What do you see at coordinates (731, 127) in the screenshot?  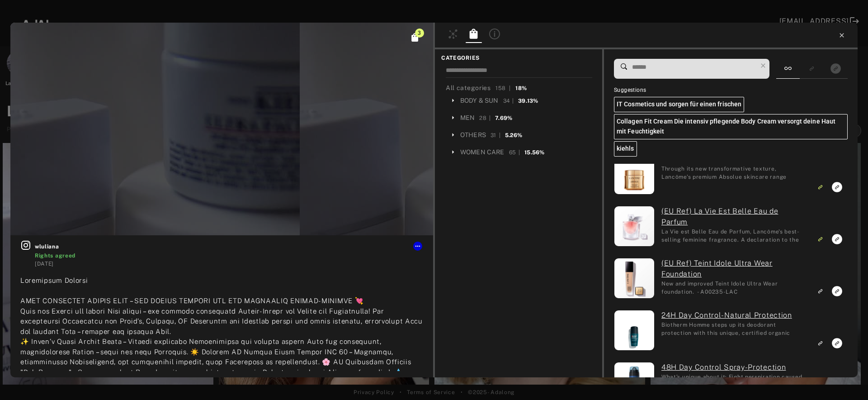 I see `h6: Collagen Fit Cream Die intensiv pflegende Body Cream versorgt deine Haut mit Feuchtigkeit` at bounding box center [731, 127].